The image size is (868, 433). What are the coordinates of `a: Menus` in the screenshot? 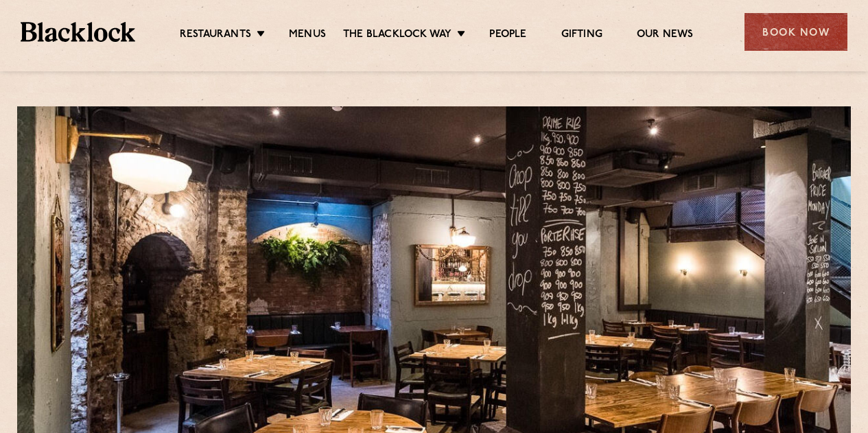 It's located at (308, 36).